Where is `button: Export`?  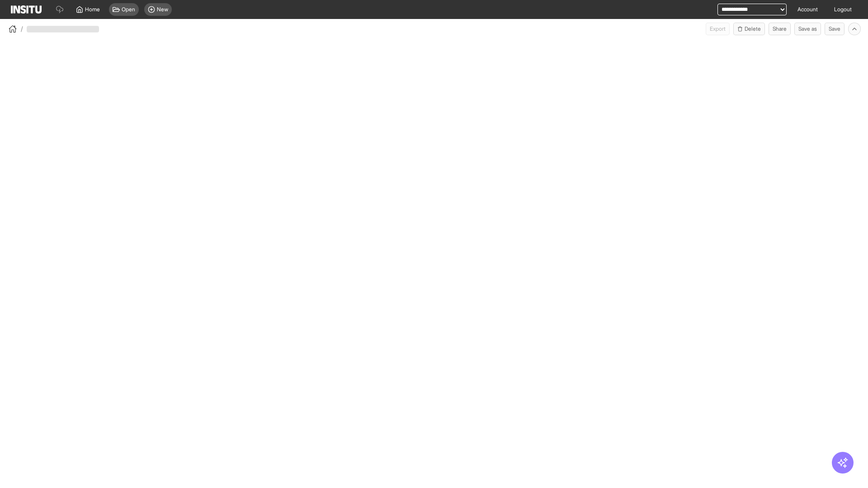 button: Export is located at coordinates (718, 29).